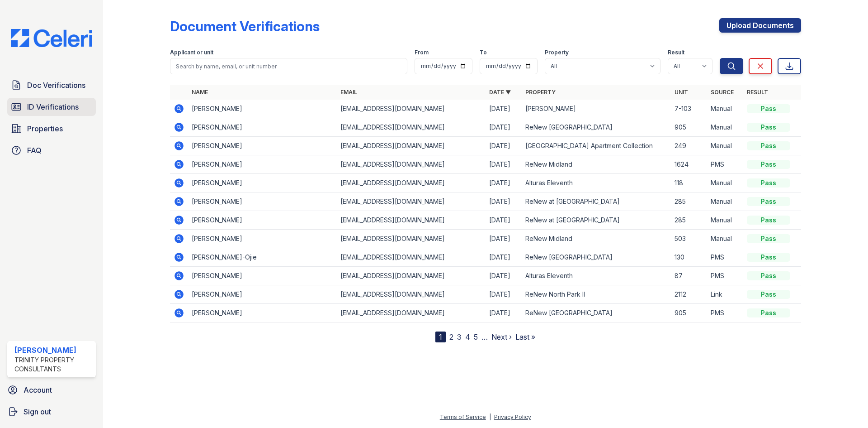  I want to click on a: Doc Verifications, so click(52, 85).